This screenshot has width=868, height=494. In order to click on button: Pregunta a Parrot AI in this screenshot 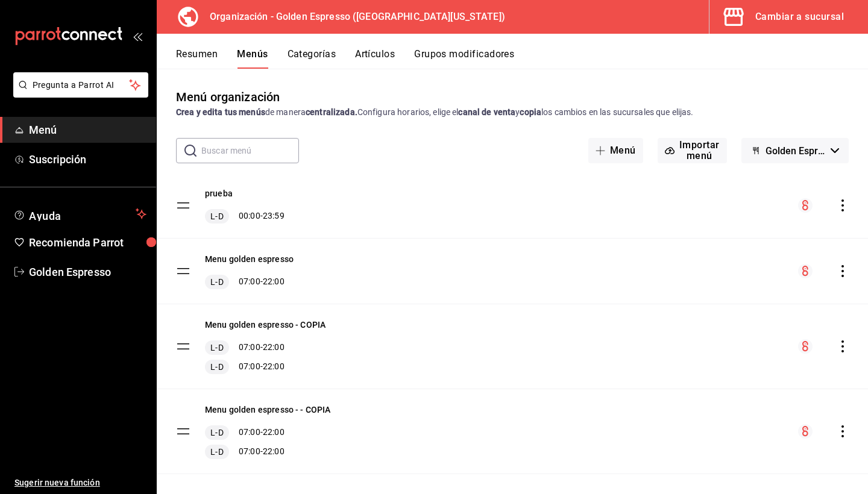, I will do `click(81, 85)`.